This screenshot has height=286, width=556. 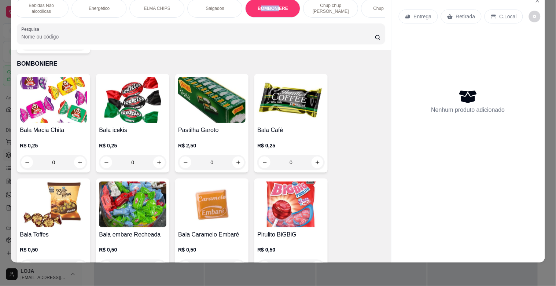 What do you see at coordinates (291, 130) in the screenshot?
I see `h4: Bala Café` at bounding box center [291, 130].